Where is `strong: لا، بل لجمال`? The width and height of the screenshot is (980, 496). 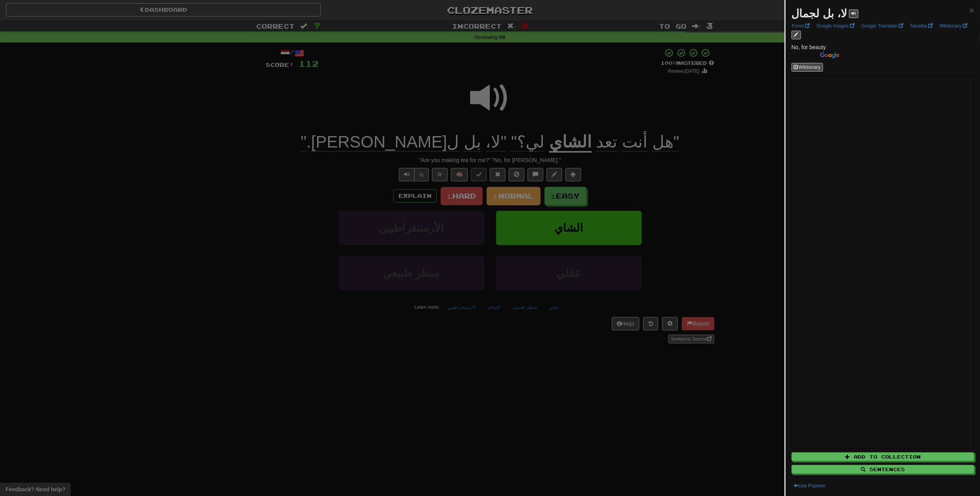
strong: لا، بل لجمال is located at coordinates (819, 13).